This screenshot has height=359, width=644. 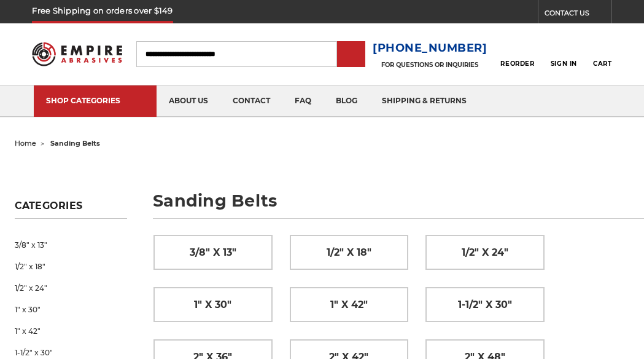 What do you see at coordinates (71, 209) in the screenshot?
I see `h5: Categories` at bounding box center [71, 209].